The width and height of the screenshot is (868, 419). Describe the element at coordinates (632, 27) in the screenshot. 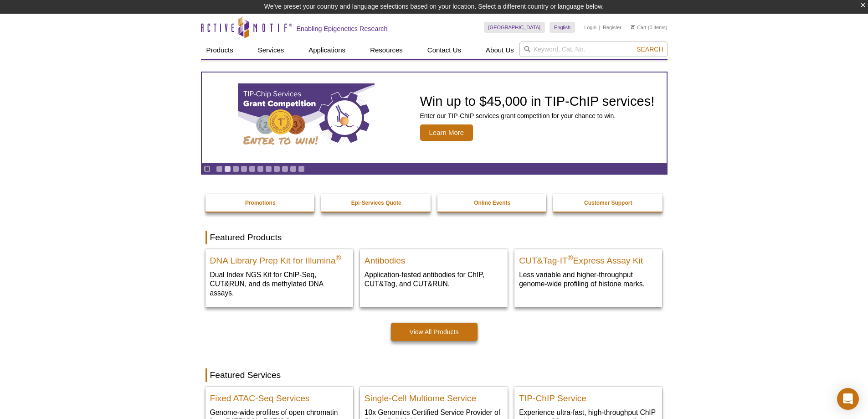

I see `img: Your Cart` at that location.